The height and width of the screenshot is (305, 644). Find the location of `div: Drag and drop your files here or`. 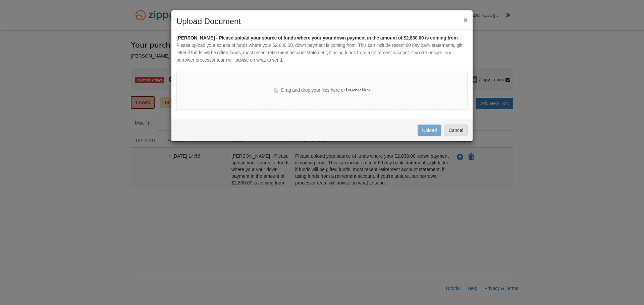

div: Drag and drop your files here or is located at coordinates (322, 90).